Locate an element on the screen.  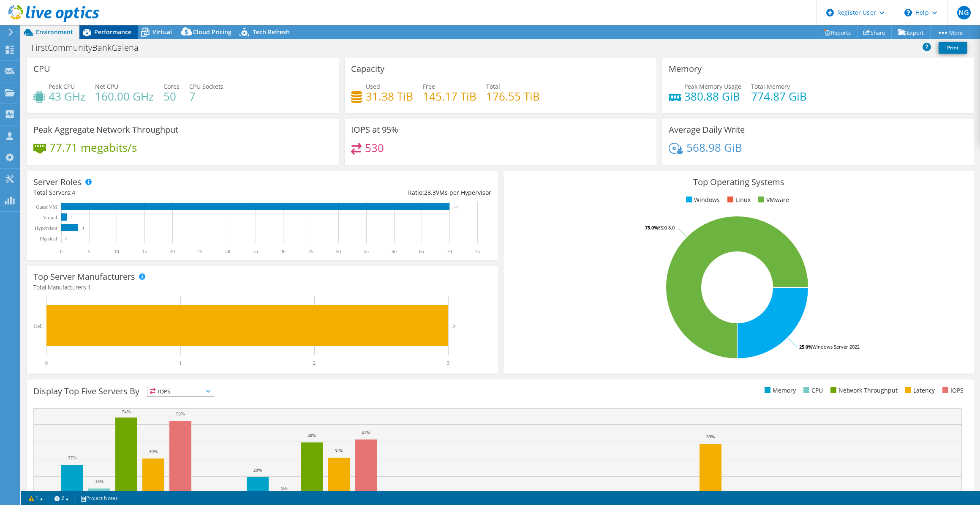
svg: \n is located at coordinates (908, 13).